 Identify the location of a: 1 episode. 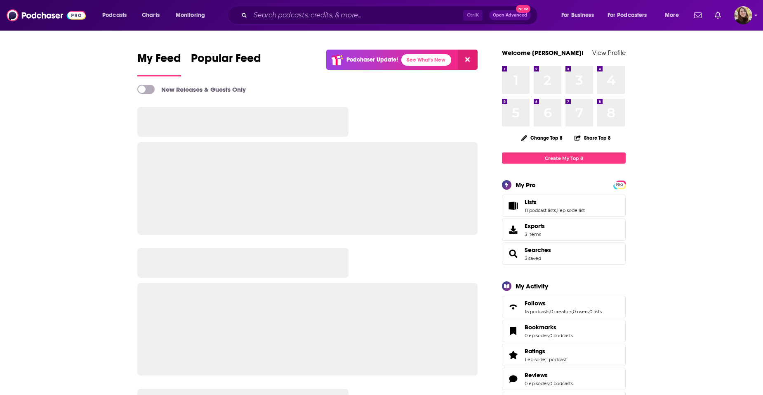
(535, 359).